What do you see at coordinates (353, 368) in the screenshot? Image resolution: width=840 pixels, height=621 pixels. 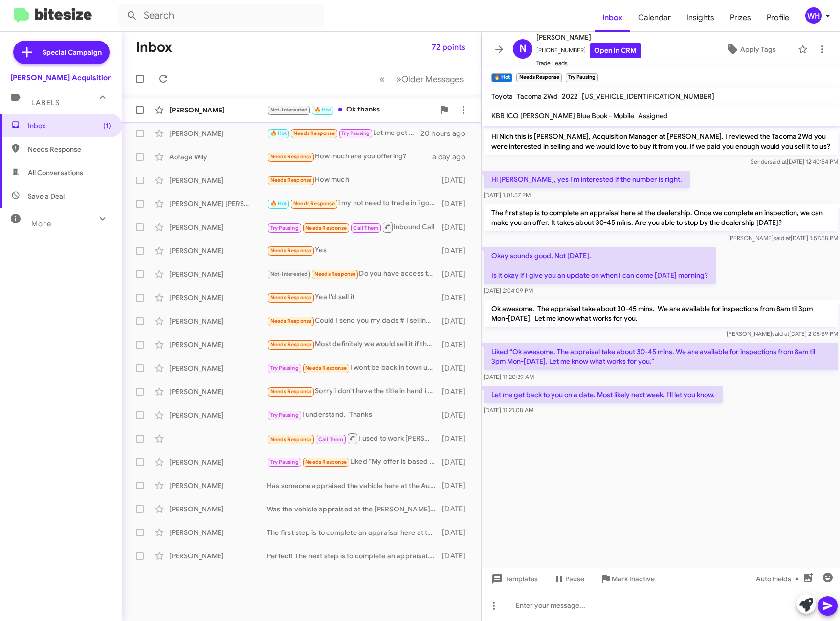 I see `div: I wont be back in town until 10/18 but can come in then` at bounding box center [353, 368].